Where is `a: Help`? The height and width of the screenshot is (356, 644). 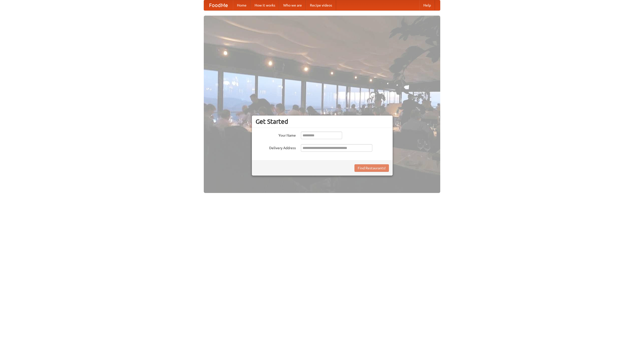
a: Help is located at coordinates (427, 5).